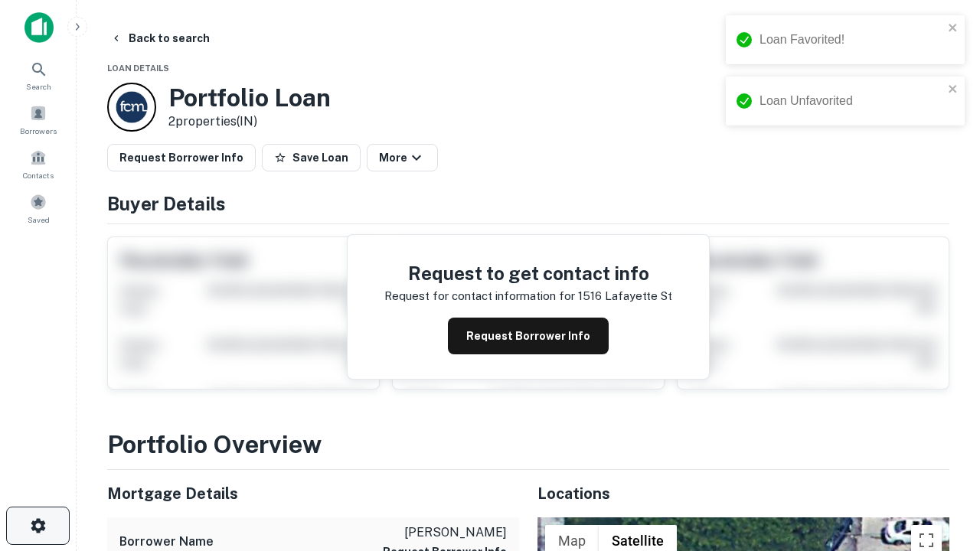 Image resolution: width=980 pixels, height=551 pixels. What do you see at coordinates (624, 296) in the screenshot?
I see `p: 1516 lafayette st` at bounding box center [624, 296].